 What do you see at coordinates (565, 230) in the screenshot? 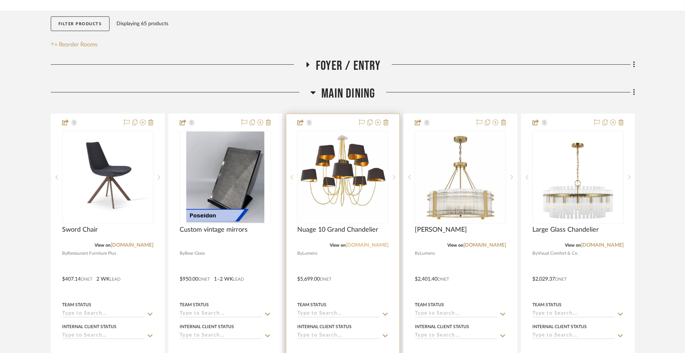
I see `span: Large Glass Chandelier` at bounding box center [565, 230].